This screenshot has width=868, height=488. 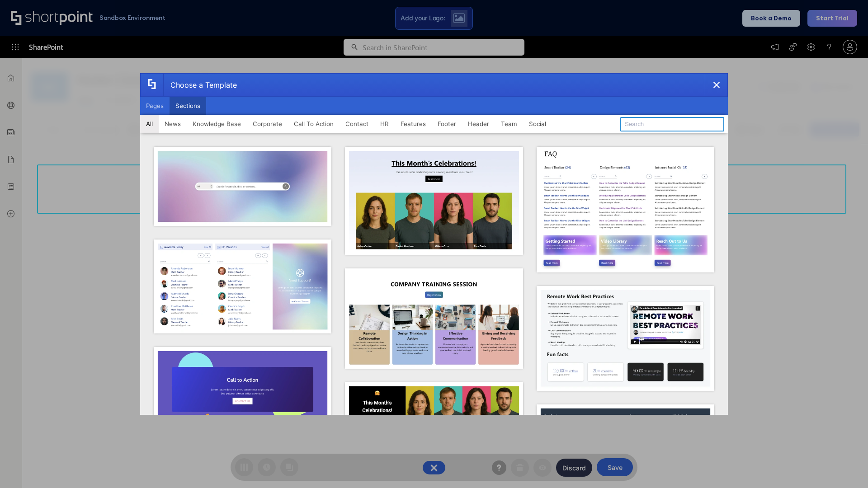 What do you see at coordinates (155, 105) in the screenshot?
I see `button: Pages` at bounding box center [155, 105].